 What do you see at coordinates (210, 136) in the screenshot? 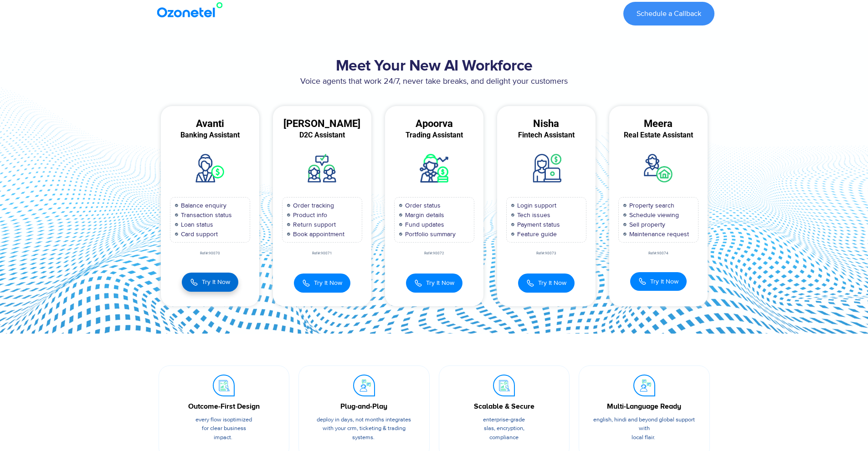
I see `div: Banking Assistant` at bounding box center [210, 136].